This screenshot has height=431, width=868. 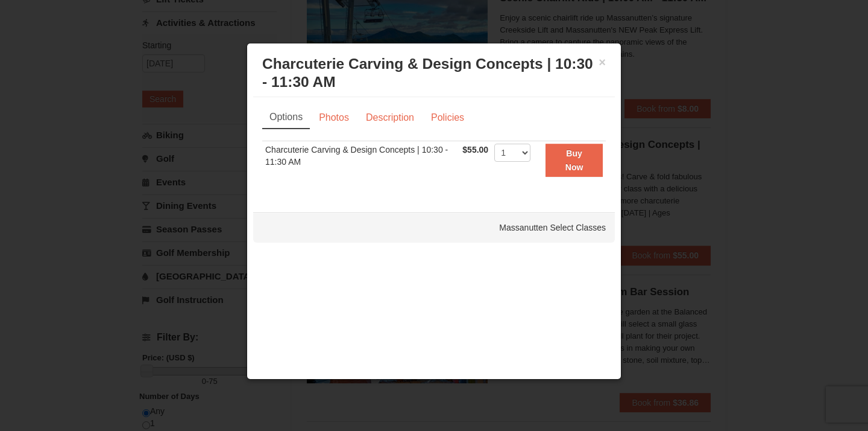 I want to click on strong: Buy Now, so click(x=575, y=160).